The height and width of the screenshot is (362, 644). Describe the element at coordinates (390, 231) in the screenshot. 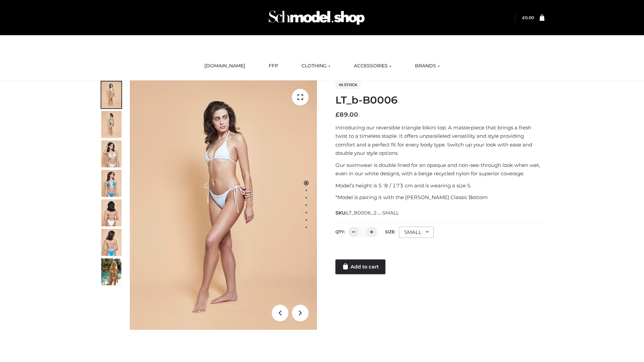

I see `label: Size:` at that location.